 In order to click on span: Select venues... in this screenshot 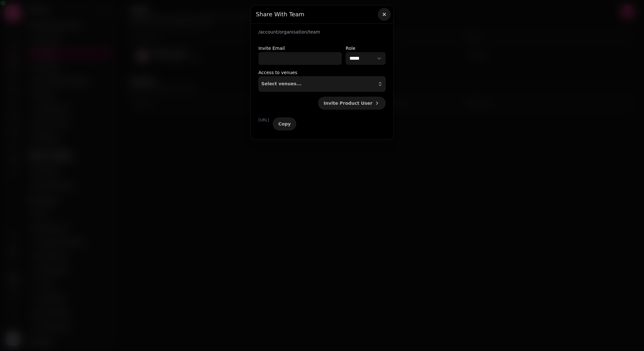, I will do `click(281, 84)`.